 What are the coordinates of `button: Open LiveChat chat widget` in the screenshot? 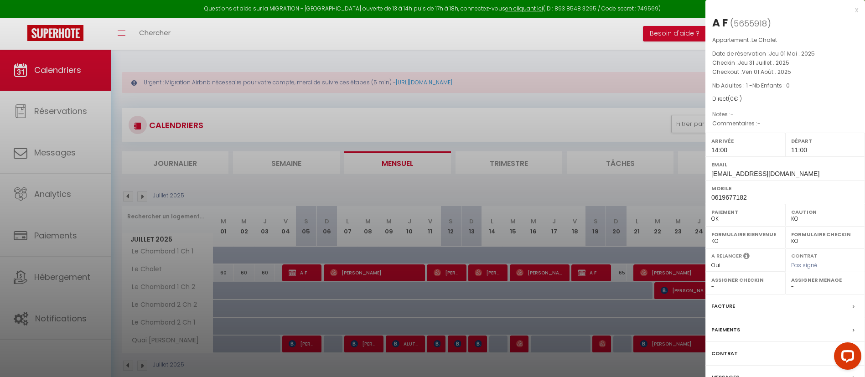 It's located at (21, 17).